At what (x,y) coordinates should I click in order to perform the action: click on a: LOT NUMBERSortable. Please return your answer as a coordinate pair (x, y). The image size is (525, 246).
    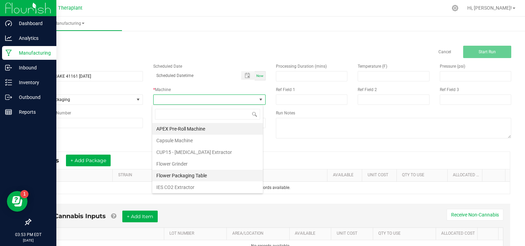
    Looking at the image, I should click on (196, 234).